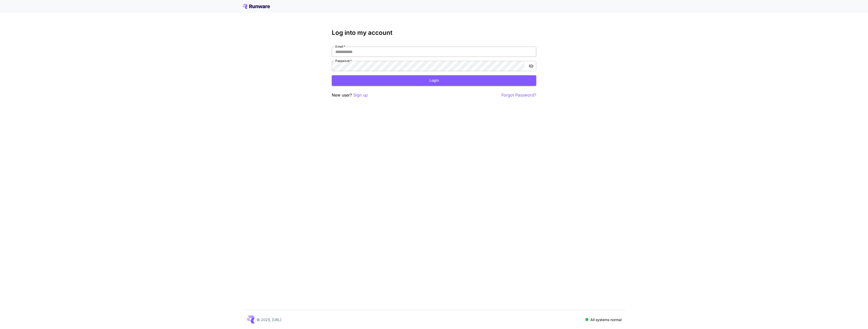 Image resolution: width=868 pixels, height=329 pixels. I want to click on p: Forgot Password?, so click(519, 95).